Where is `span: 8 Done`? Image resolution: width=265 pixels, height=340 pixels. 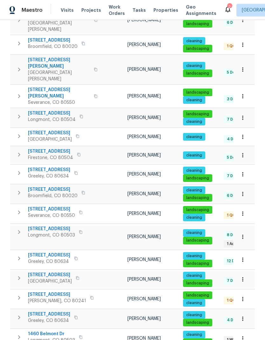
span: 8 Done is located at coordinates (233, 235).